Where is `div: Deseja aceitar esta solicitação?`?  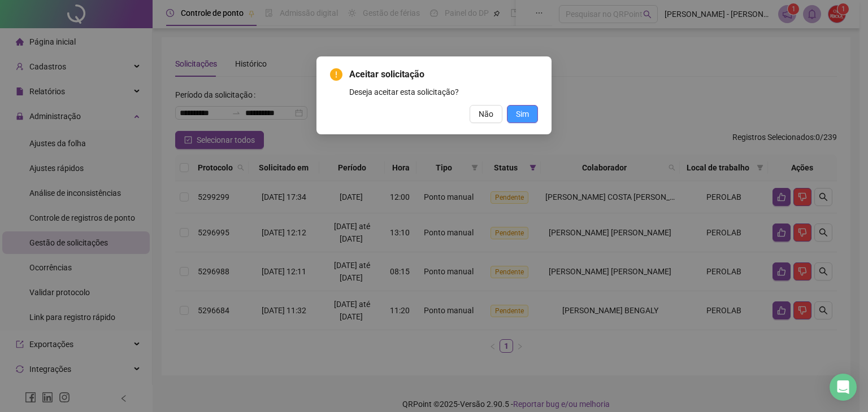 div: Deseja aceitar esta solicitação? is located at coordinates (444, 92).